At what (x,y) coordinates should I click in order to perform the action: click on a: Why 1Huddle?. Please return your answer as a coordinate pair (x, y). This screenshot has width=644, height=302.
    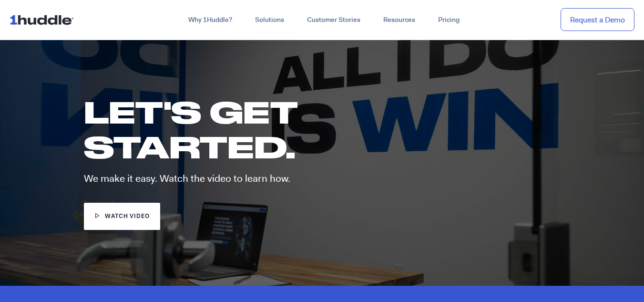
    Looking at the image, I should click on (210, 20).